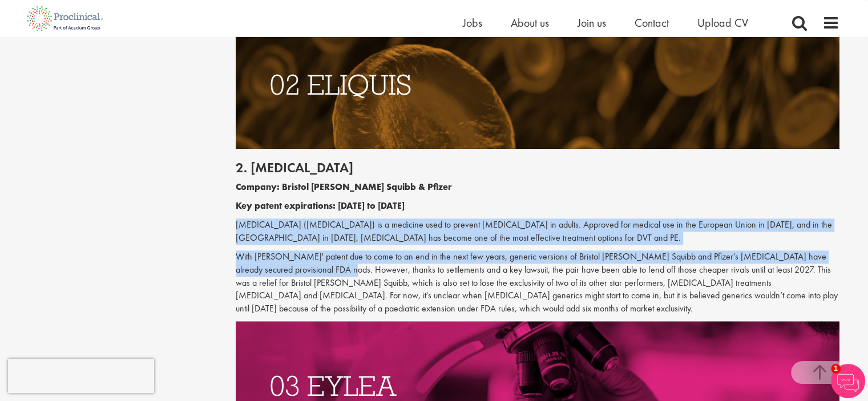  Describe the element at coordinates (836, 369) in the screenshot. I see `span: 1` at that location.